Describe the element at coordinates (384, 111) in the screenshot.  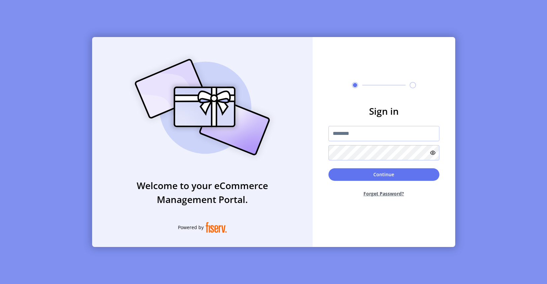
I see `h3: Sign in` at that location.